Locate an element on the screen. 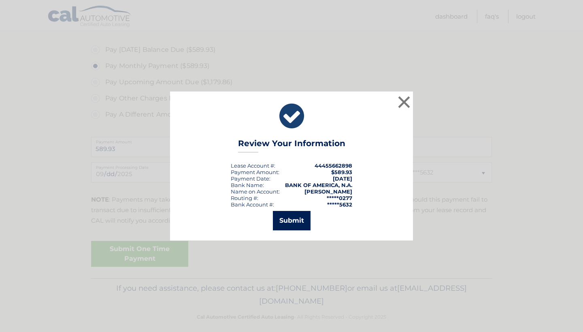  h3: Review Your Information is located at coordinates (291, 145).